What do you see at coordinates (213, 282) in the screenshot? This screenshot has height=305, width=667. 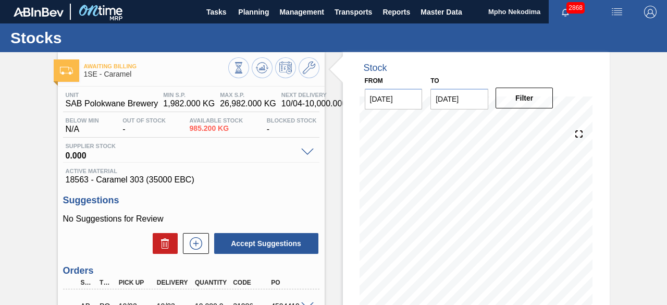 I see `div: Quantity` at bounding box center [213, 282].